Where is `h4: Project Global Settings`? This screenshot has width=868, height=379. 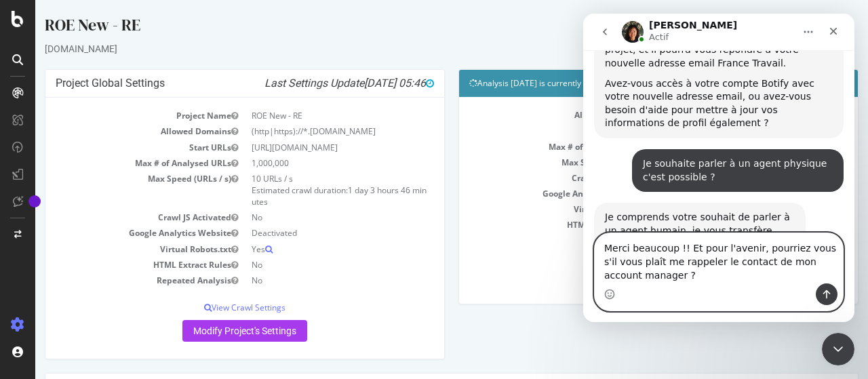 h4: Project Global Settings is located at coordinates (210, 83).